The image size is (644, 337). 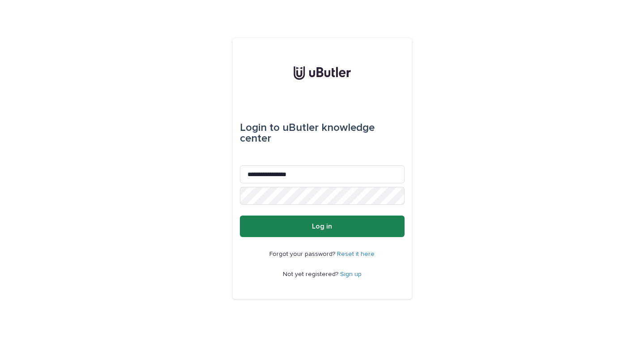 What do you see at coordinates (303, 254) in the screenshot?
I see `span: Forgot your password?` at bounding box center [303, 254].